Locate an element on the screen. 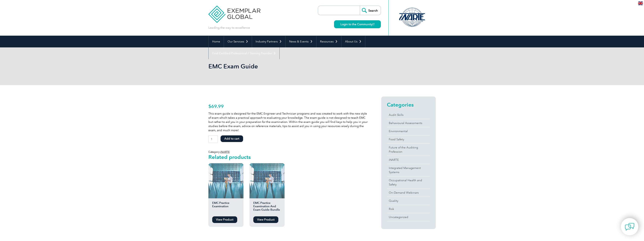 Image resolution: width=644 pixels, height=241 pixels. a: Resources is located at coordinates (329, 42).